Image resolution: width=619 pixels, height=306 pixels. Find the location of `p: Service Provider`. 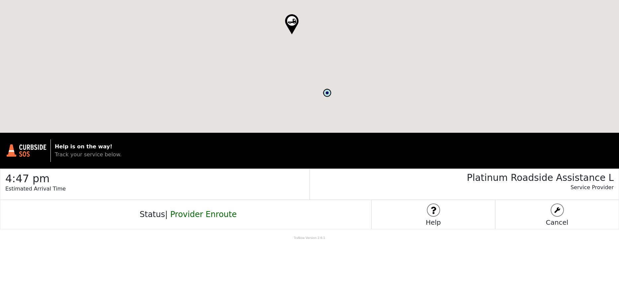

p: Service Provider is located at coordinates (462, 191).